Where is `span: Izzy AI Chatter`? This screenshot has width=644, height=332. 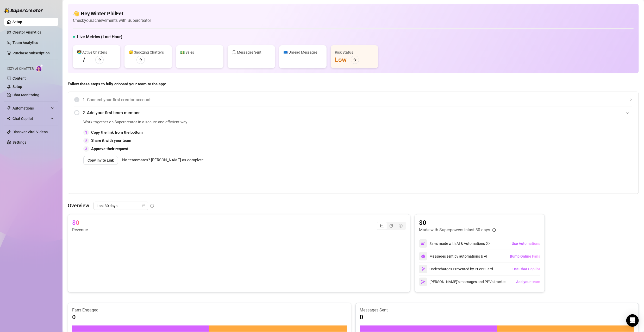
span: Izzy AI Chatter is located at coordinates (20, 69).